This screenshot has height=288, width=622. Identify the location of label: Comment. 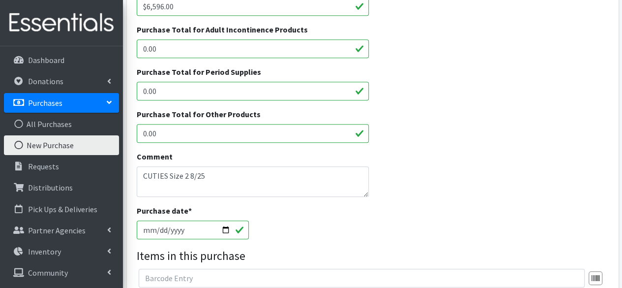
(154, 156).